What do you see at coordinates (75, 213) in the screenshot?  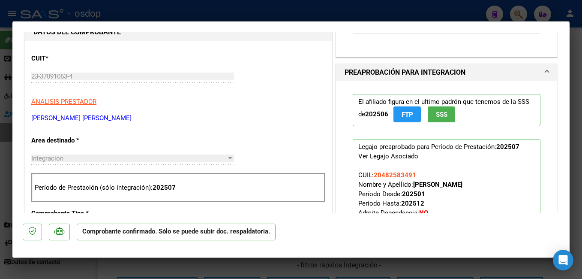 I see `p: Comprobante Tipo *` at bounding box center [75, 213].